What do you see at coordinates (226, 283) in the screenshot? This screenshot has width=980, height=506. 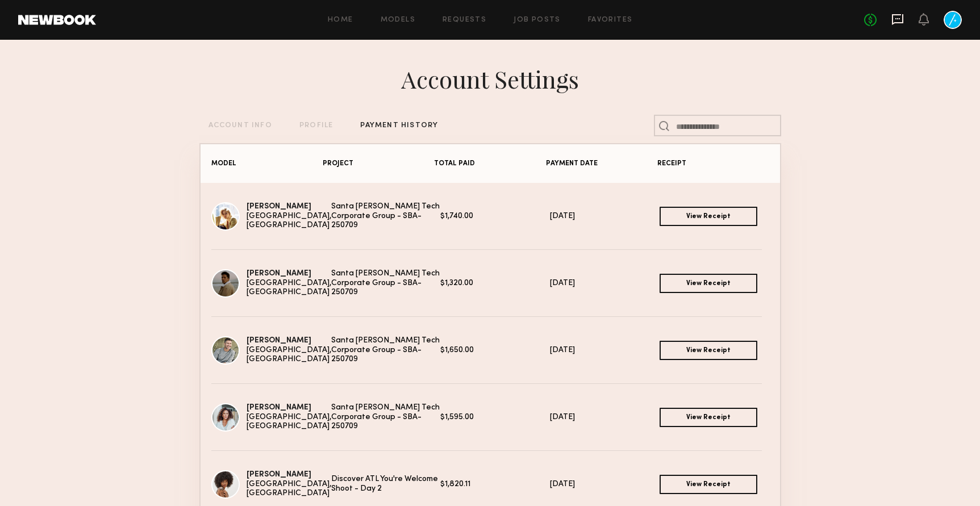 I see `img: Ryan D.` at bounding box center [226, 283].